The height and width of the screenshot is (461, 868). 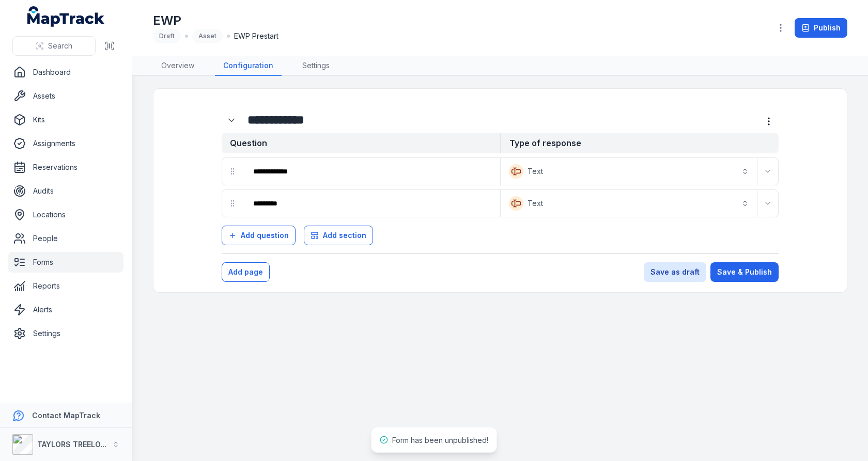 What do you see at coordinates (178, 66) in the screenshot?
I see `a: Overview` at bounding box center [178, 66].